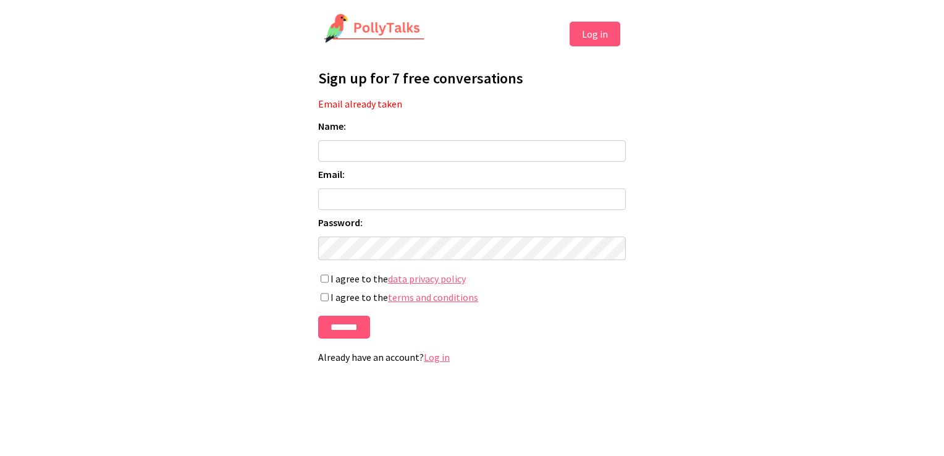  What do you see at coordinates (472, 174) in the screenshot?
I see `label: Email:` at bounding box center [472, 174].